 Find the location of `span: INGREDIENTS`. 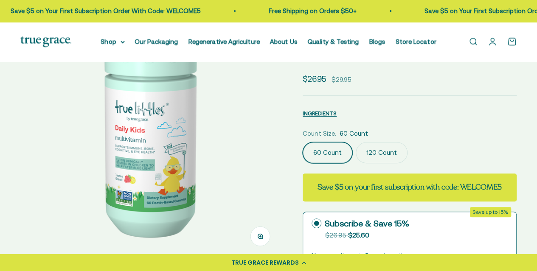

span: INGREDIENTS is located at coordinates (319, 113).